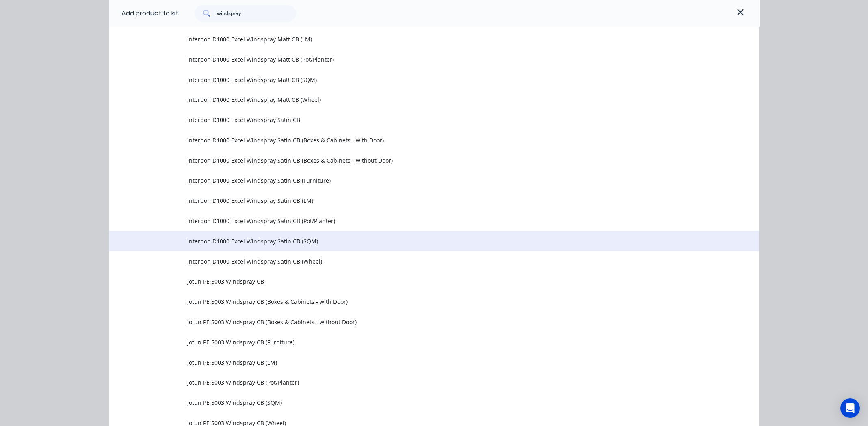 This screenshot has height=426, width=868. I want to click on span: Jotun PE 5003 Windspray CB (LM), so click(416, 363).